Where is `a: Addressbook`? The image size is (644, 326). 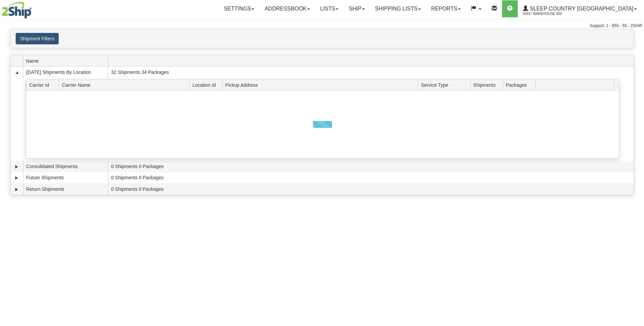
a: Addressbook is located at coordinates (287, 9).